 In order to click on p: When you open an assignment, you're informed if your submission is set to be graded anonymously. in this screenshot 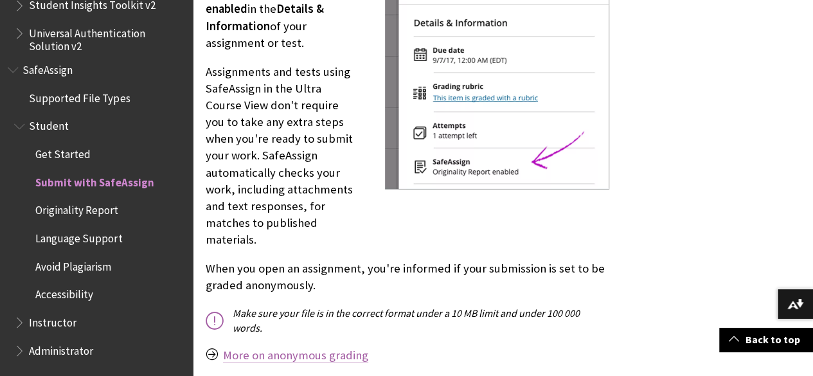, I will do `click(408, 277)`.